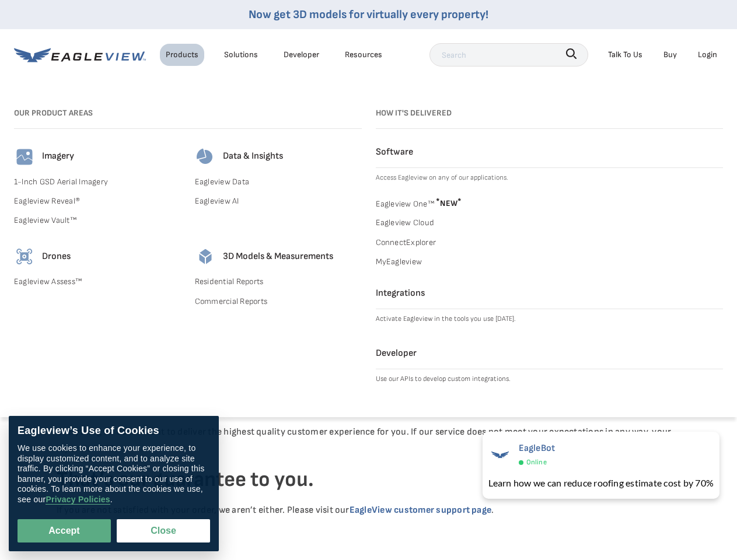  Describe the element at coordinates (368, 480) in the screenshot. I see `h4: That’s our guarantee to you.` at that location.